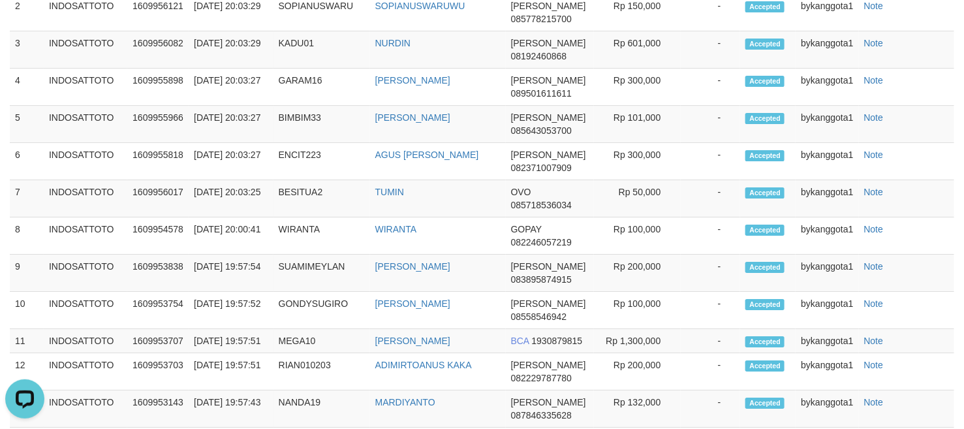 The image size is (964, 429). Describe the element at coordinates (637, 50) in the screenshot. I see `td: Rp 601,000` at that location.